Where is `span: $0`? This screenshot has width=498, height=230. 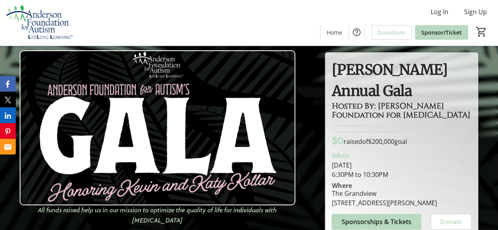 span: $0 is located at coordinates (337, 140).